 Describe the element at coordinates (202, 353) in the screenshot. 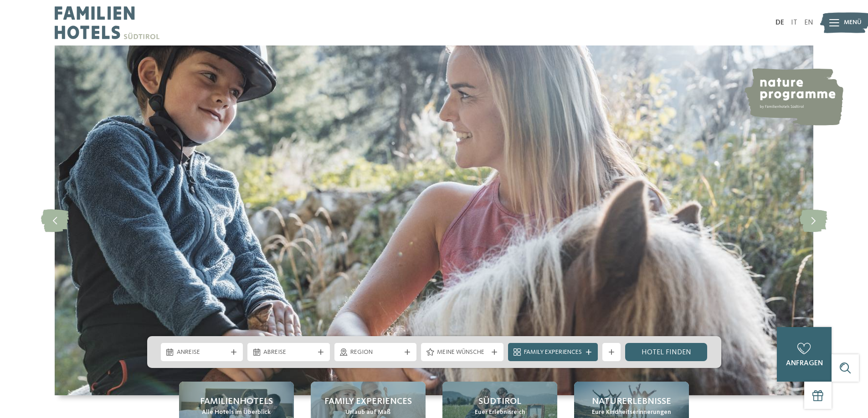

I see `span: Anreise` at that location.